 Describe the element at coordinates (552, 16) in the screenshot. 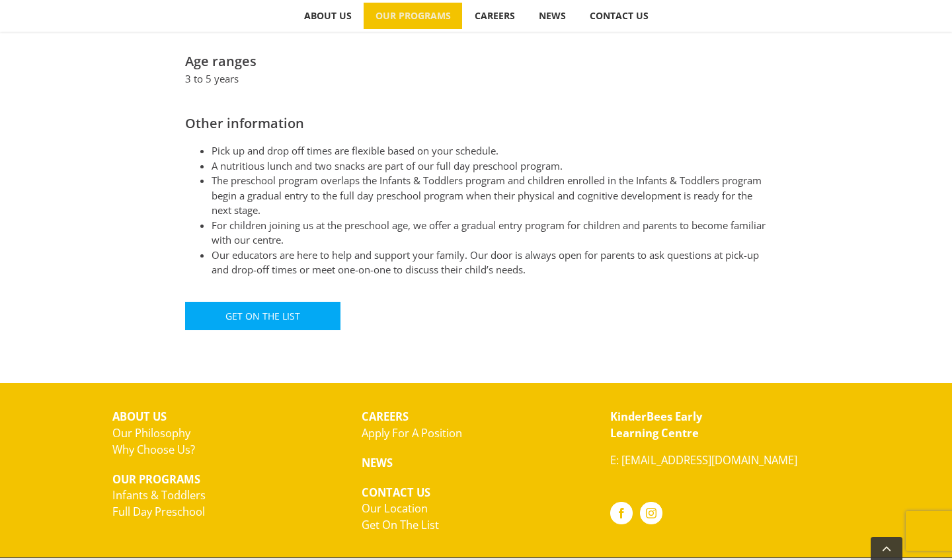

I see `a: NEWS` at that location.